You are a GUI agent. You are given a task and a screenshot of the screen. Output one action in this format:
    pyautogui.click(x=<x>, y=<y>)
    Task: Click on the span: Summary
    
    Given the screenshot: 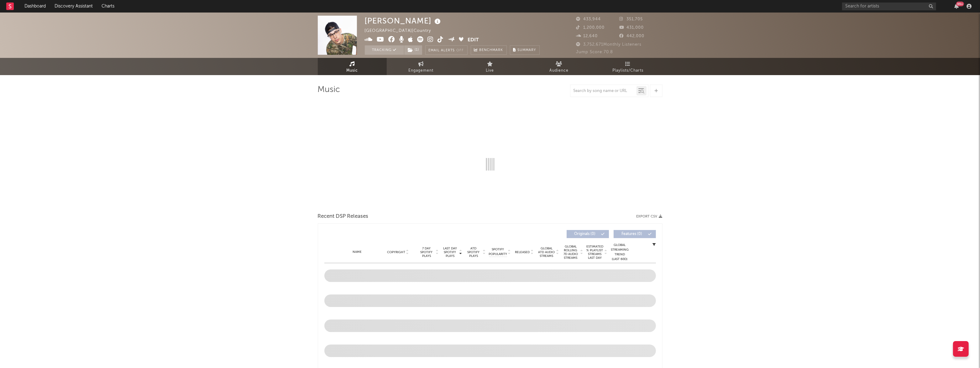 What is the action you would take?
    pyautogui.click(x=527, y=50)
    